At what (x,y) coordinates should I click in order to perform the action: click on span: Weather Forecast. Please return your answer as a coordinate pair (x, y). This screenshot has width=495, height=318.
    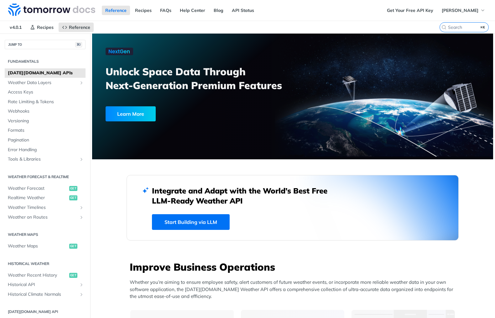
    Looking at the image, I should click on (38, 188).